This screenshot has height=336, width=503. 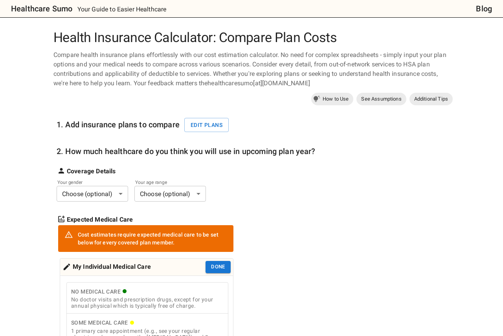 What do you see at coordinates (165, 182) in the screenshot?
I see `label: Your age range` at bounding box center [165, 182].